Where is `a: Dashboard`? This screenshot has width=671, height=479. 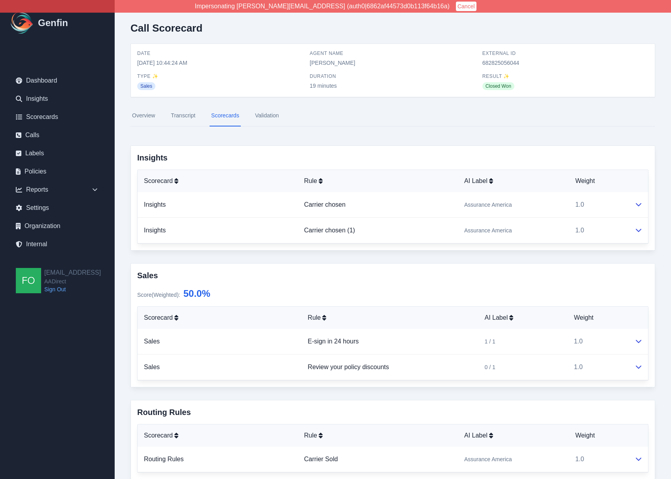
a: Dashboard is located at coordinates (57, 81).